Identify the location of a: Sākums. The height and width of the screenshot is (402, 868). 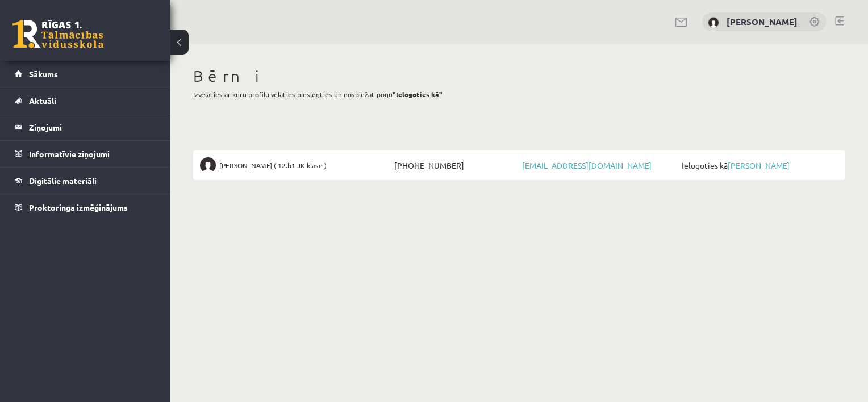
(85, 74).